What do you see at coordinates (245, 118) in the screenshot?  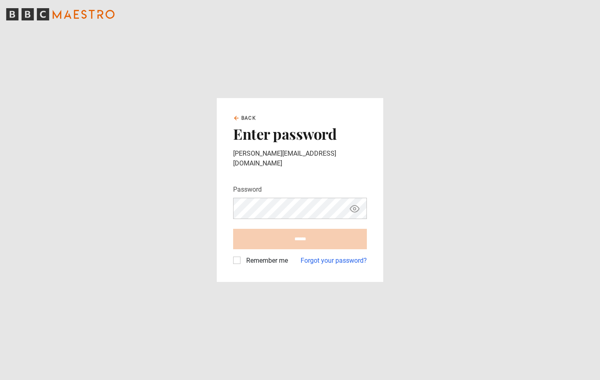 I see `a: Back` at bounding box center [245, 118].